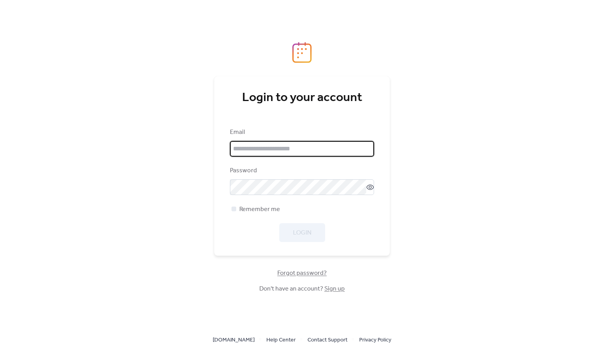  Describe the element at coordinates (375, 340) in the screenshot. I see `a: Privacy Policy` at that location.